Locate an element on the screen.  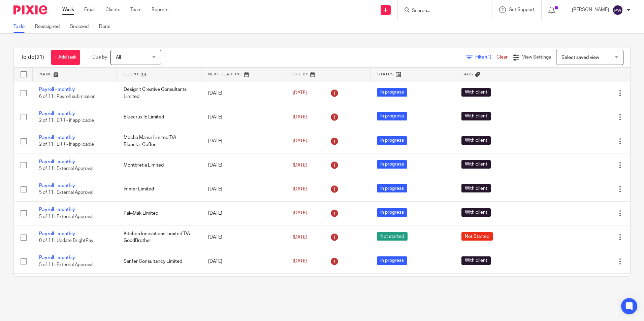
span: 6 of 11 · Payroll submission is located at coordinates (67, 96).